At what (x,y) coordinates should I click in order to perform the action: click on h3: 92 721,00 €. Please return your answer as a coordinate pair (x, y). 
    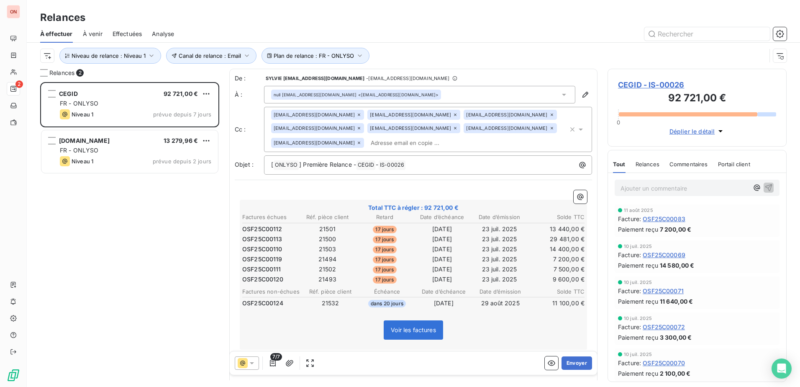
    Looking at the image, I should click on (697, 99).